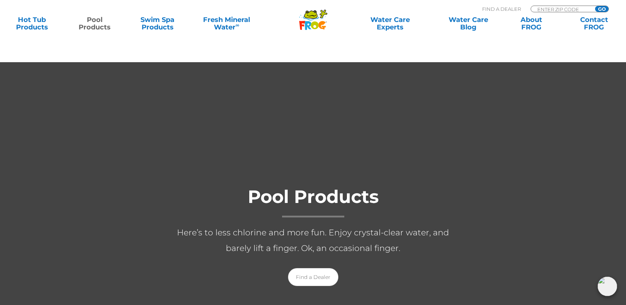 This screenshot has width=626, height=305. What do you see at coordinates (313, 277) in the screenshot?
I see `a: Find a Dealer` at bounding box center [313, 277].